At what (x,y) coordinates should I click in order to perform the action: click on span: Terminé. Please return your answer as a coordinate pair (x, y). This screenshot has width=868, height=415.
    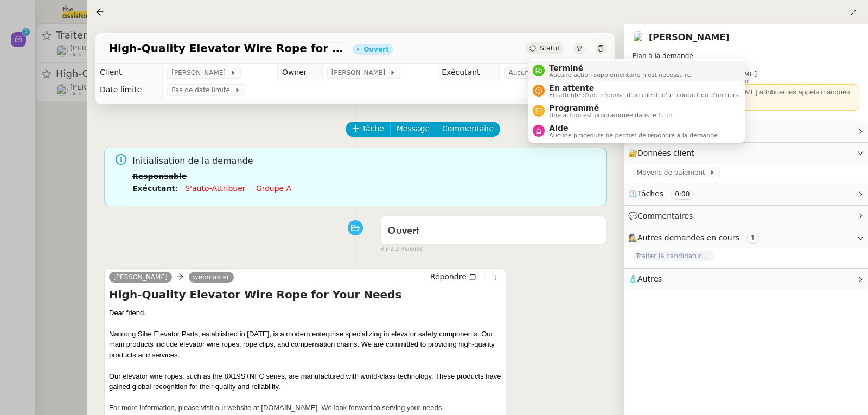
    Looking at the image, I should click on (621, 67).